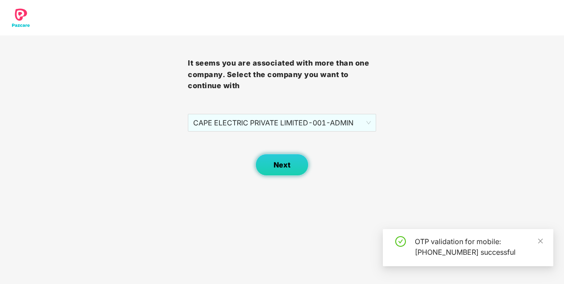 This screenshot has height=284, width=564. What do you see at coordinates (282, 165) in the screenshot?
I see `button: Next` at bounding box center [282, 165].